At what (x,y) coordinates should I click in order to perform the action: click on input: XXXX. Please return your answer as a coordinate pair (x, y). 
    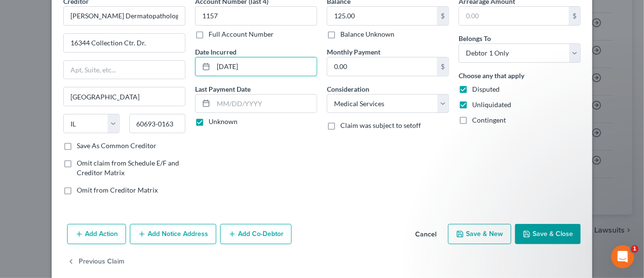
    Looking at the image, I should click on (256, 16).